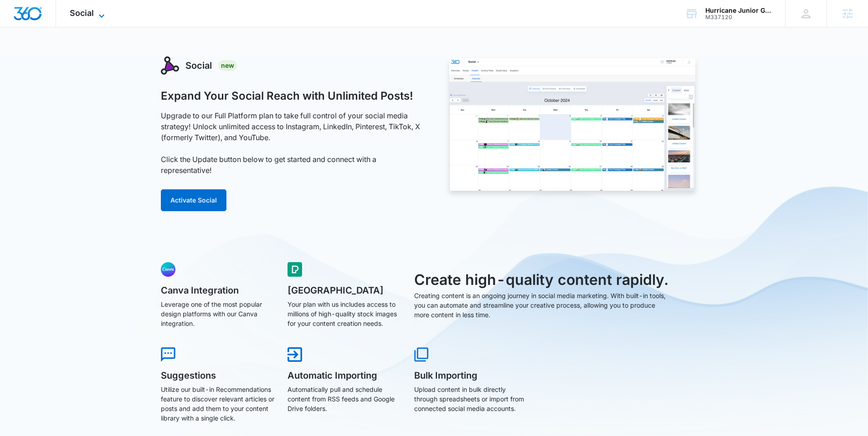 This screenshot has width=868, height=436. I want to click on div: account id, so click(739, 17).